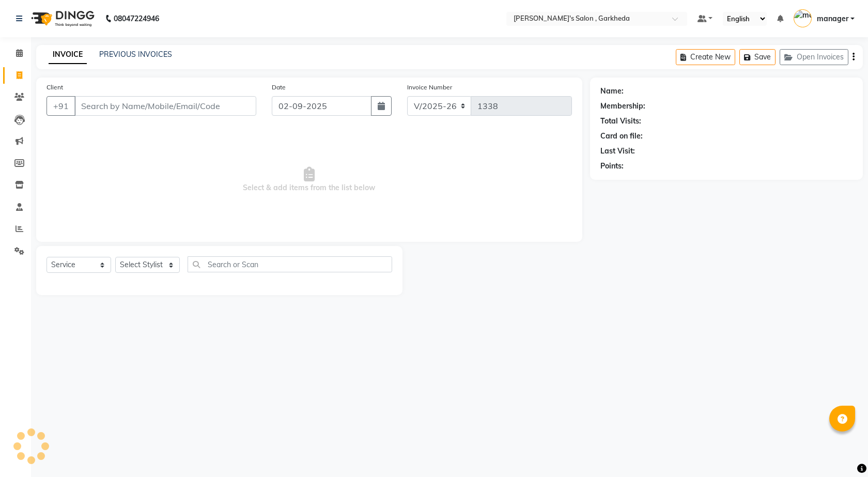 Image resolution: width=868 pixels, height=477 pixels. What do you see at coordinates (166, 106) in the screenshot?
I see `input: Search by Name/Mobile/Email/Code` at bounding box center [166, 106].